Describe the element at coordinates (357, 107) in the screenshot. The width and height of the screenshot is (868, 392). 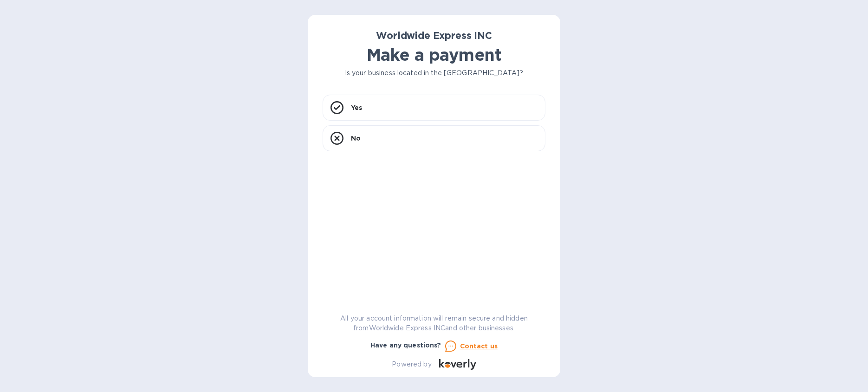
I see `p: Yes` at that location.